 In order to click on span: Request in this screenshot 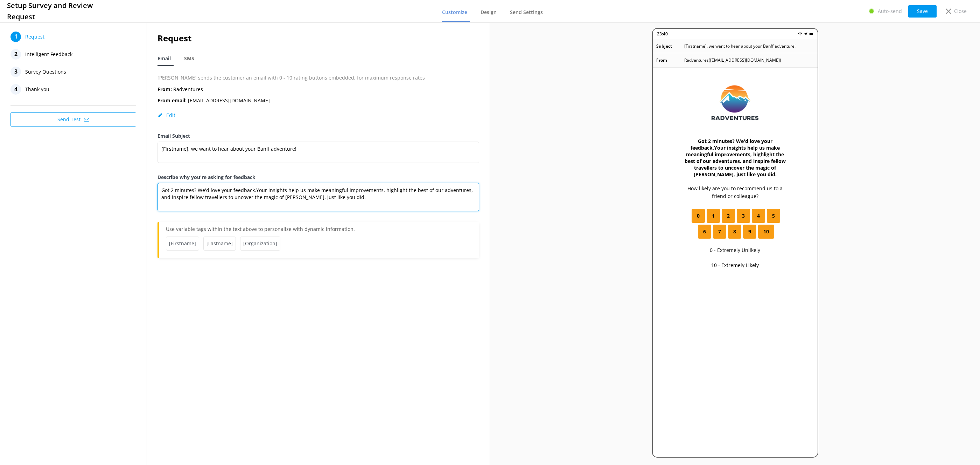, I will do `click(34, 37)`.